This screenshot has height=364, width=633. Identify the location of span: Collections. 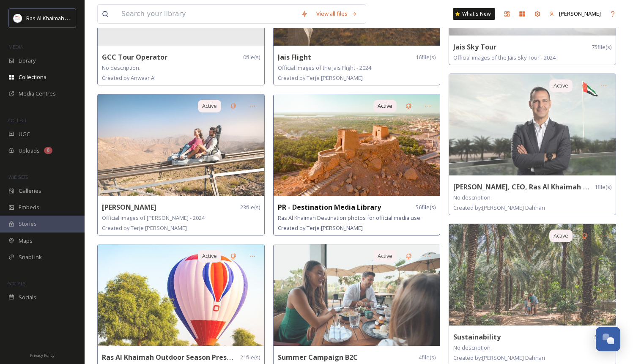
(32, 77).